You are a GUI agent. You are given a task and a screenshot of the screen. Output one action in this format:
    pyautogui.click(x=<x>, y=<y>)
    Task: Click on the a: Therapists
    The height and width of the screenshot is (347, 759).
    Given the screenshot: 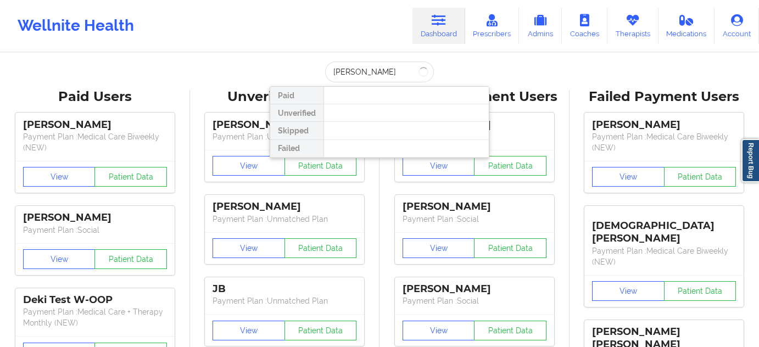 What is the action you would take?
    pyautogui.click(x=633, y=26)
    